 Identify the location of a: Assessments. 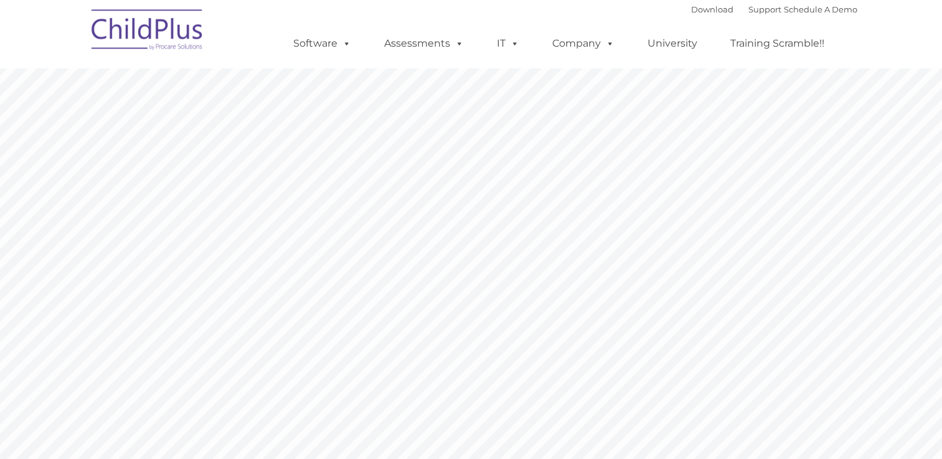
(424, 44).